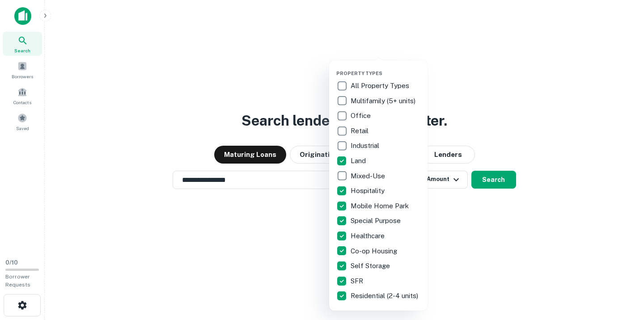 The height and width of the screenshot is (320, 644). Describe the element at coordinates (359, 73) in the screenshot. I see `span: Property Types` at that location.